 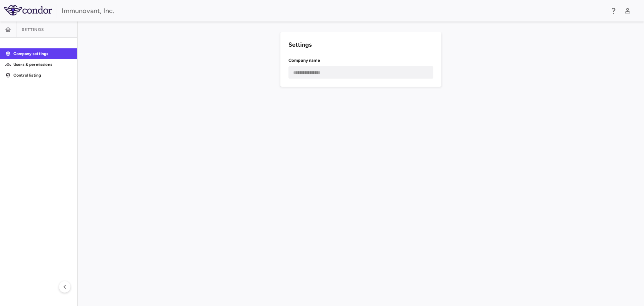 What do you see at coordinates (361, 61) in the screenshot?
I see `h6: Company name` at bounding box center [361, 61].